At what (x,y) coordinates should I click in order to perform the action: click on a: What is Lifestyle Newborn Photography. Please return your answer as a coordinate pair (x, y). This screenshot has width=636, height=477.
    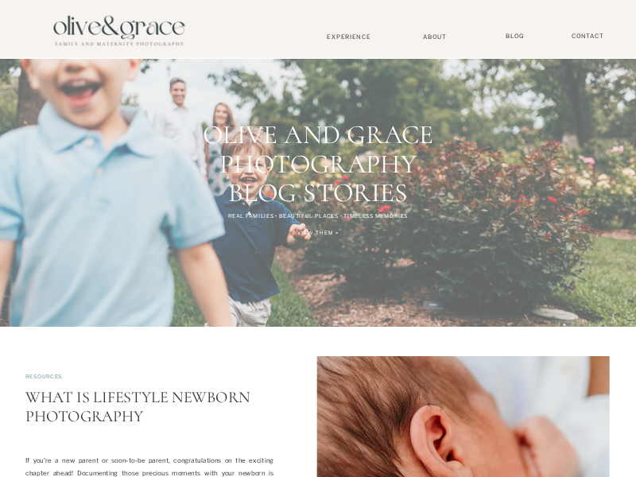
    Looking at the image, I should click on (138, 407).